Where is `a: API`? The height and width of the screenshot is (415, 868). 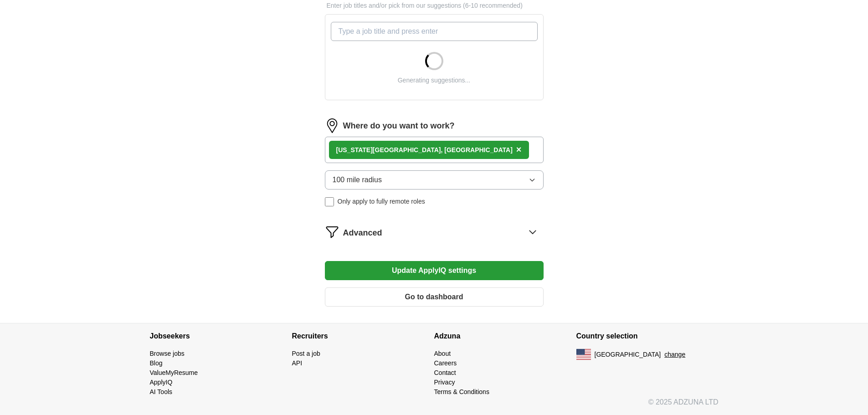 a: API is located at coordinates (297, 363).